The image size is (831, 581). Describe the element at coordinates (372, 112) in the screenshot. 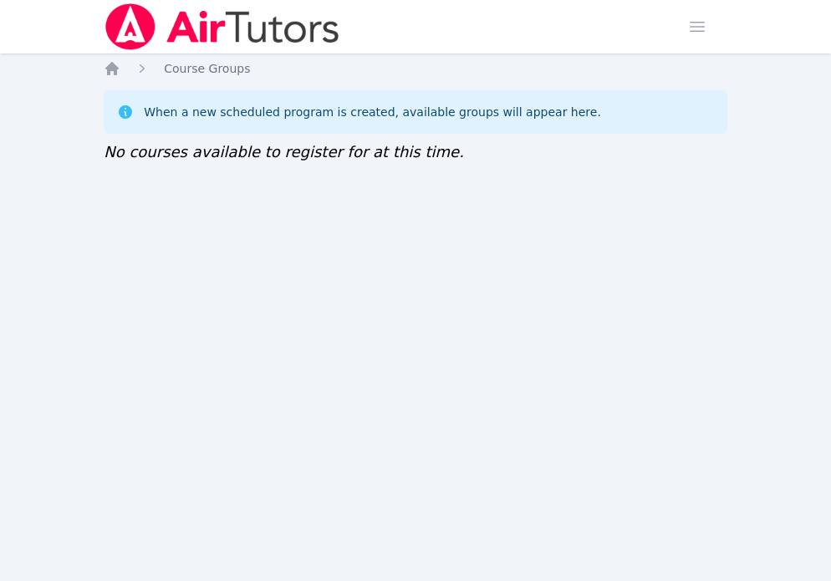

I see `div: When a new scheduled program is created, available groups will appear here.` at that location.